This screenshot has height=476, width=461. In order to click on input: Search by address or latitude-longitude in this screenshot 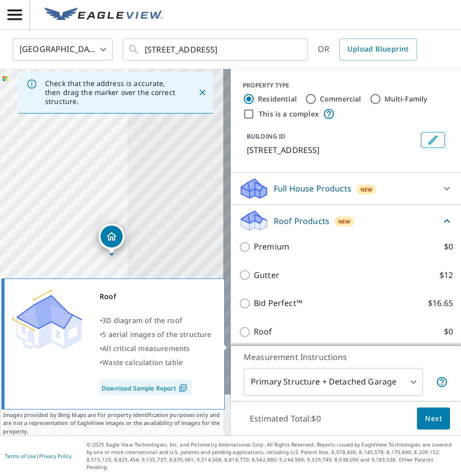, I will do `click(216, 50)`.